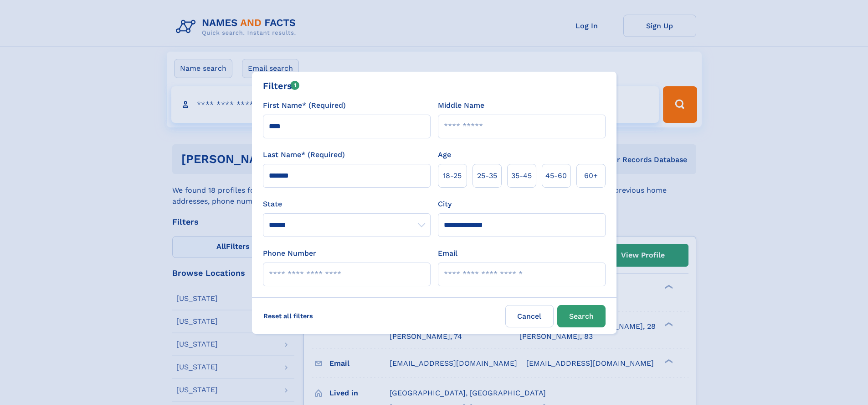 The width and height of the screenshot is (868, 405). Describe the element at coordinates (591, 176) in the screenshot. I see `span: 60+` at that location.